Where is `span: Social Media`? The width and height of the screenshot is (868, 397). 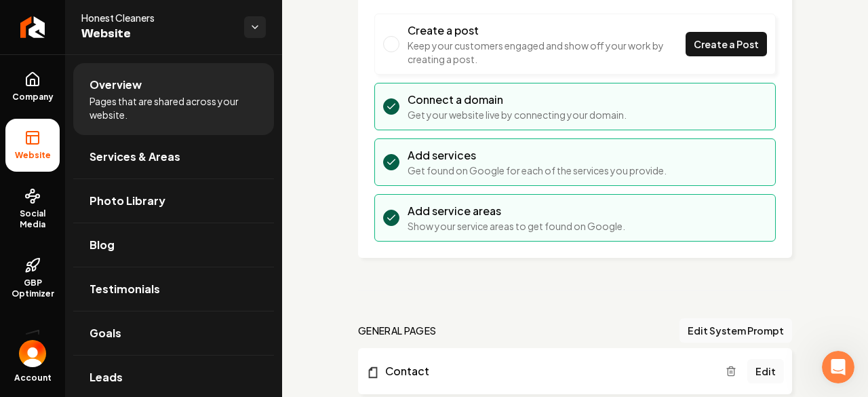 span: Social Media is located at coordinates (33, 219).